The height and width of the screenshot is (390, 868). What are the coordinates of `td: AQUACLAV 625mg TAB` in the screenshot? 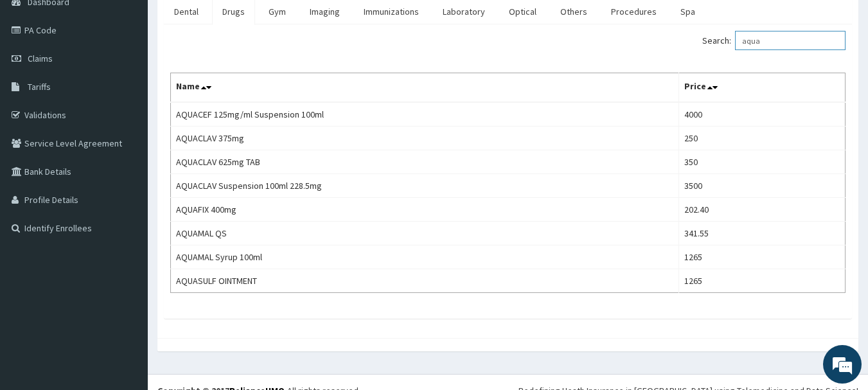 It's located at (425, 162).